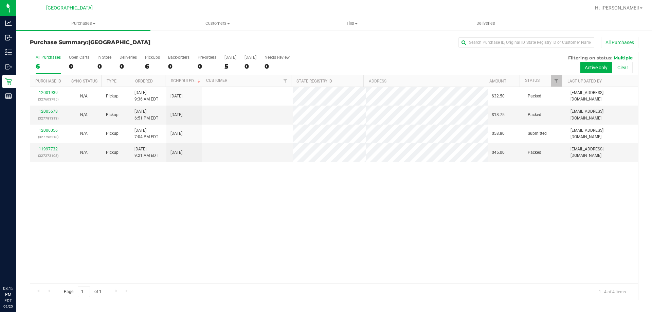  Describe the element at coordinates (217, 81) in the screenshot. I see `a: Customer` at that location.